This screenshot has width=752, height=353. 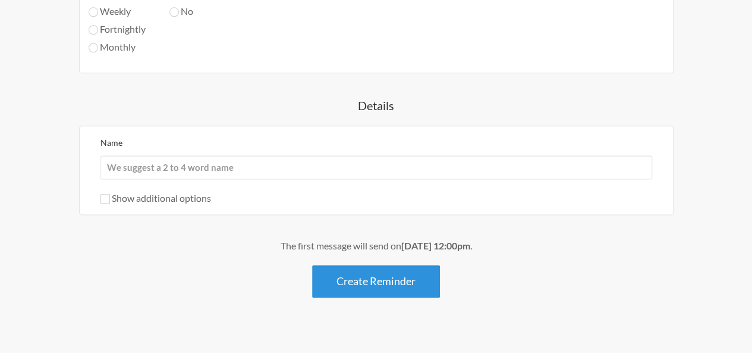 I want to click on button: Create Reminder, so click(x=376, y=281).